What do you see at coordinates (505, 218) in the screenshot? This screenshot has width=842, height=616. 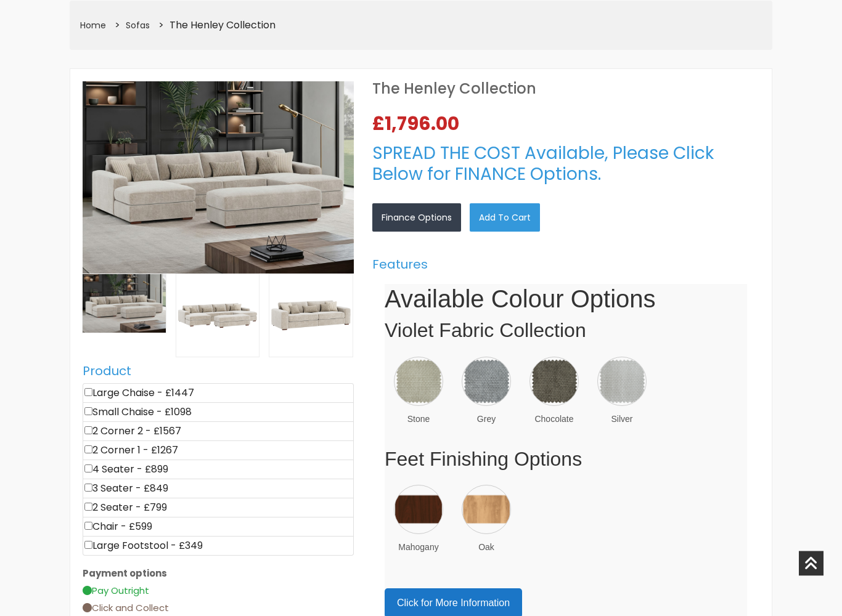 I see `a: Add to Cart` at bounding box center [505, 218].